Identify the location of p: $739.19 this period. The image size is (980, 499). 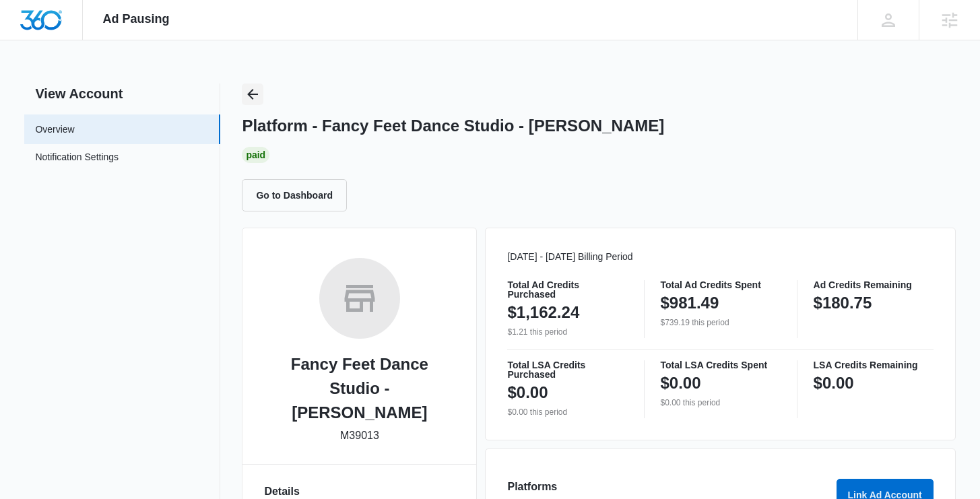
(720, 322).